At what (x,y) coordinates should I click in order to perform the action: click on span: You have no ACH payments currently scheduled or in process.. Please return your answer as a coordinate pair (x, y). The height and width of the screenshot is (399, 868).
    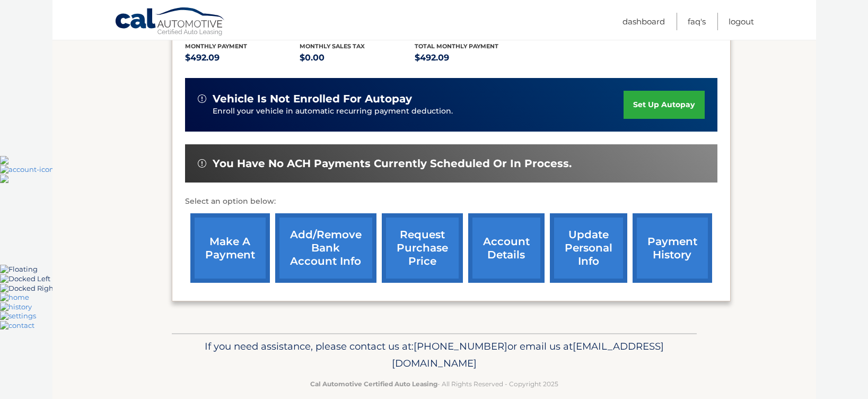
    Looking at the image, I should click on (392, 163).